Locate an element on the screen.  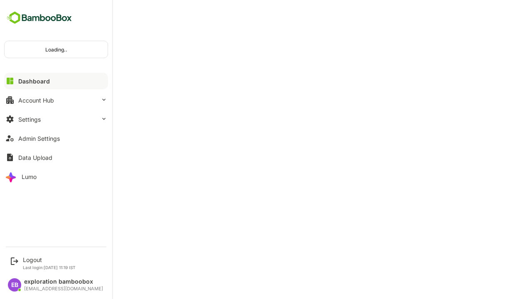
div: EB is located at coordinates (15, 285).